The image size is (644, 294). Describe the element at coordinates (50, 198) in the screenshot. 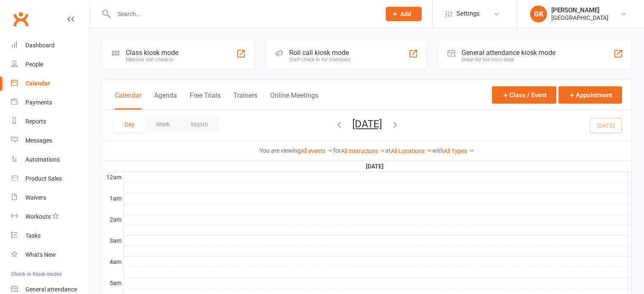

I see `a: Waivers` at that location.